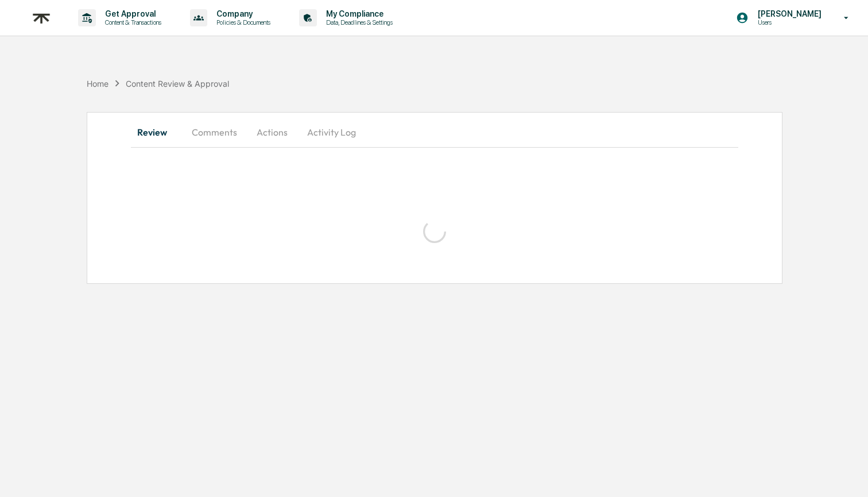 The height and width of the screenshot is (497, 868). Describe the element at coordinates (97, 84) in the screenshot. I see `div: Home` at that location.